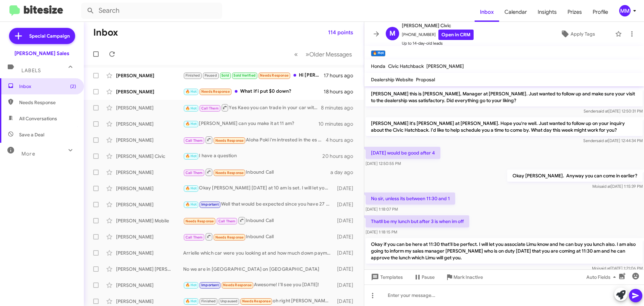  Describe the element at coordinates (624, 11) in the screenshot. I see `div: MM` at that location.